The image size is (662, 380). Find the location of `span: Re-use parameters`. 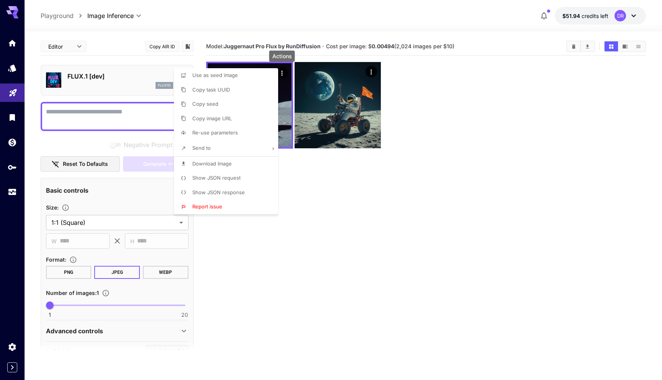

span: Re-use parameters is located at coordinates (215, 133).